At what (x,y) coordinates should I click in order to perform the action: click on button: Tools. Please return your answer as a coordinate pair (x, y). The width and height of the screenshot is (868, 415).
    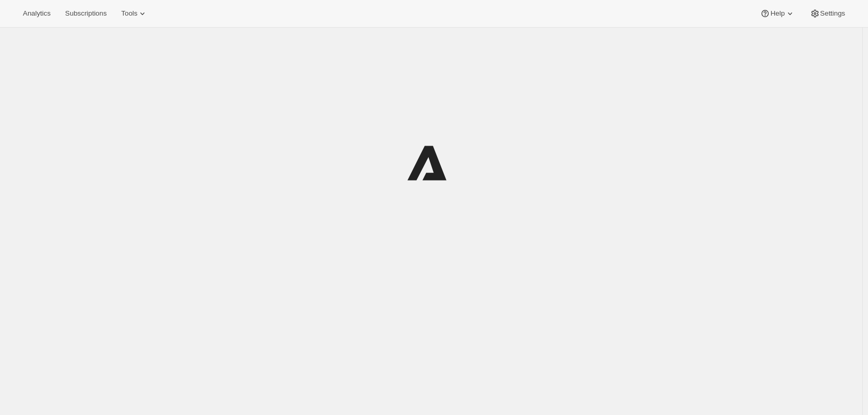
    Looking at the image, I should click on (134, 14).